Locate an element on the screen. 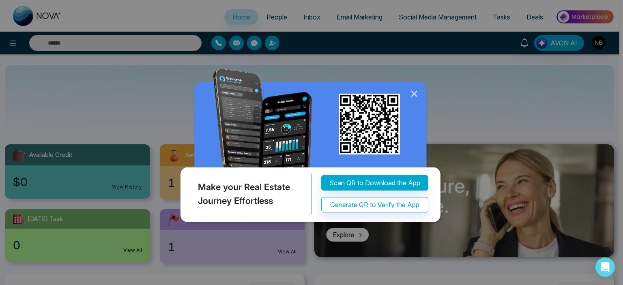 This screenshot has width=623, height=285. div: Make your Real Estate Journey Effortless is located at coordinates (245, 194).